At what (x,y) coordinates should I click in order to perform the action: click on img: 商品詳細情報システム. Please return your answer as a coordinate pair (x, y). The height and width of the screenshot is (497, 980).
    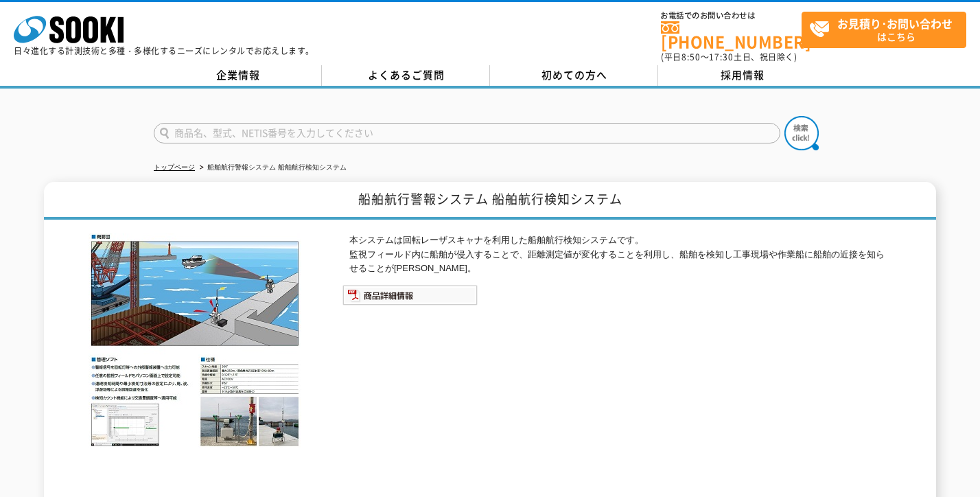
    Looking at the image, I should click on (410, 295).